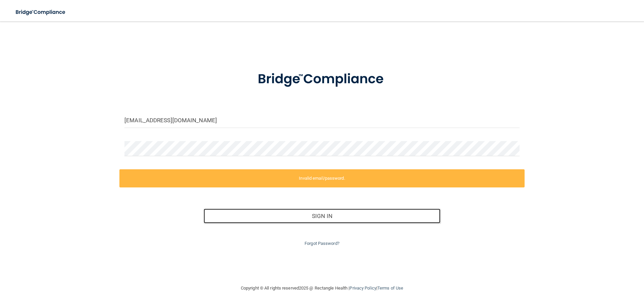 This screenshot has height=306, width=644. I want to click on a: Terms of Use, so click(390, 288).